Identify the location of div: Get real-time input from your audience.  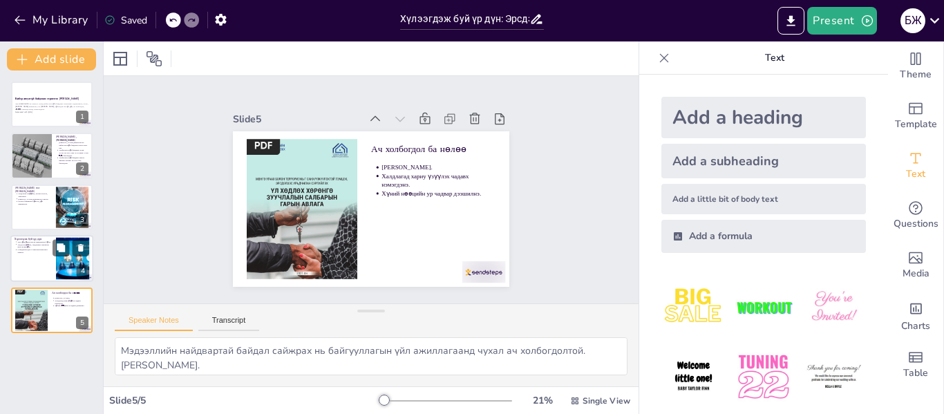
(916, 216).